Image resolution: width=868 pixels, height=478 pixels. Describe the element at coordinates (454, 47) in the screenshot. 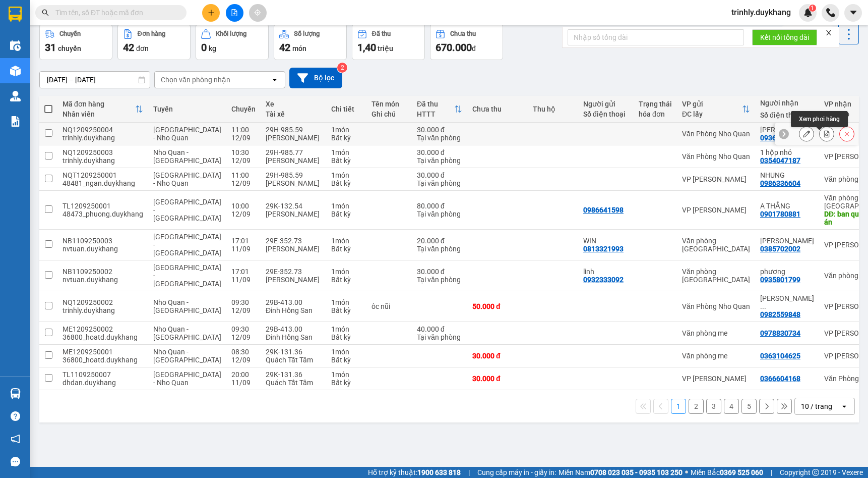

I see `span: 670.000` at that location.